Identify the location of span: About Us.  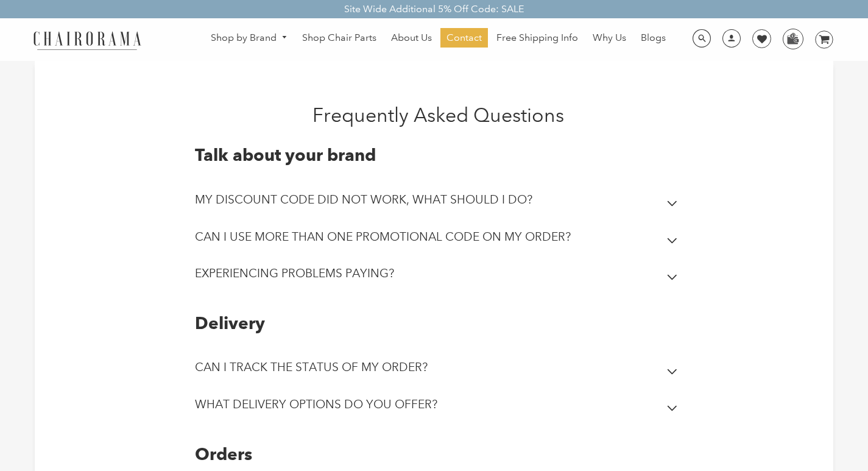
(411, 38).